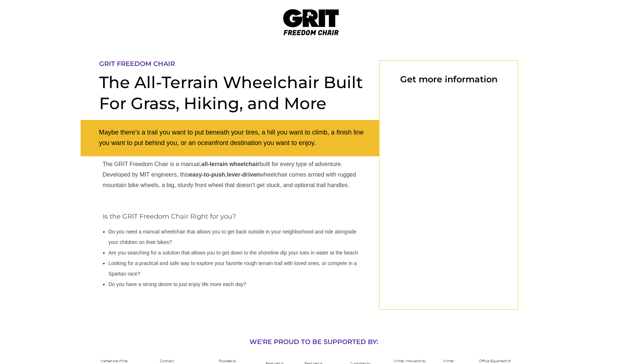 This screenshot has width=622, height=364. What do you see at coordinates (207, 175) in the screenshot?
I see `strong: easy-to-push` at bounding box center [207, 175].